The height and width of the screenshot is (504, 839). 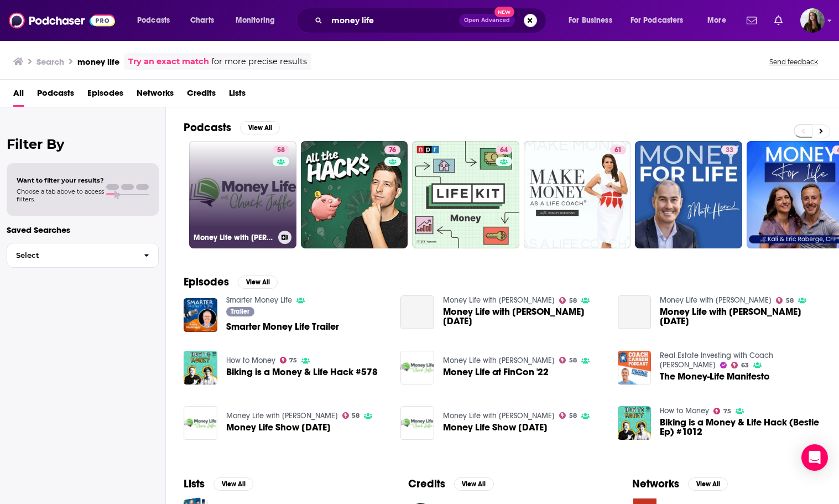 I want to click on a: 75, so click(x=289, y=360).